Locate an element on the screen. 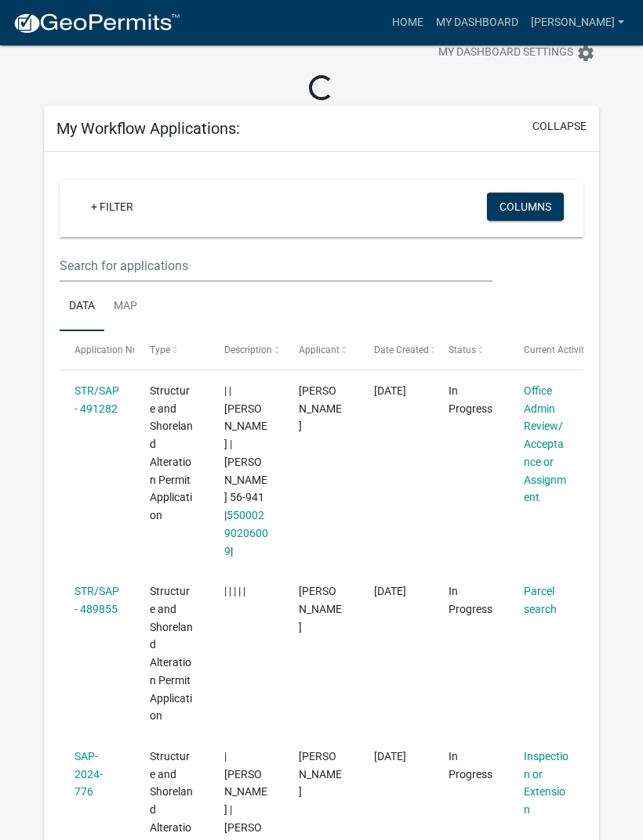  datatable-header-cell: Current Activity is located at coordinates (546, 350).